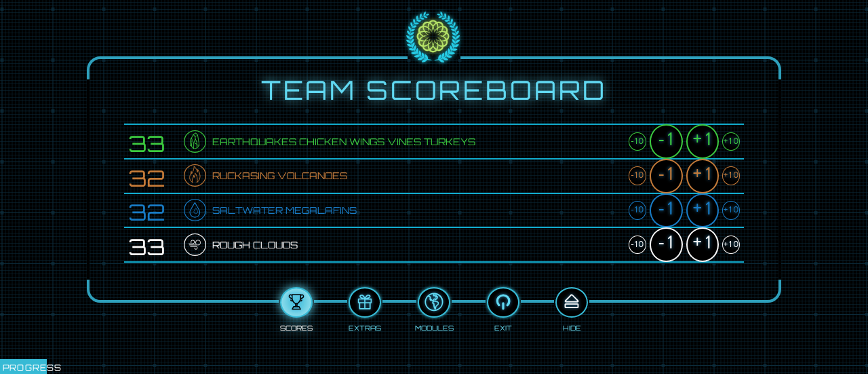 The width and height of the screenshot is (868, 374). I want to click on div: Extras, so click(365, 326).